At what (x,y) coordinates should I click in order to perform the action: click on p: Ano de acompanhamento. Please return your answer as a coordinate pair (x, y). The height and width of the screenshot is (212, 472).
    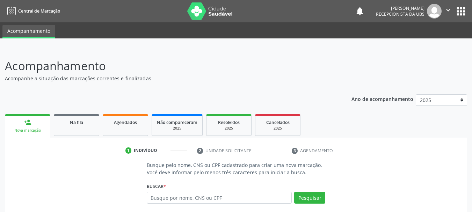
    Looking at the image, I should click on (382, 99).